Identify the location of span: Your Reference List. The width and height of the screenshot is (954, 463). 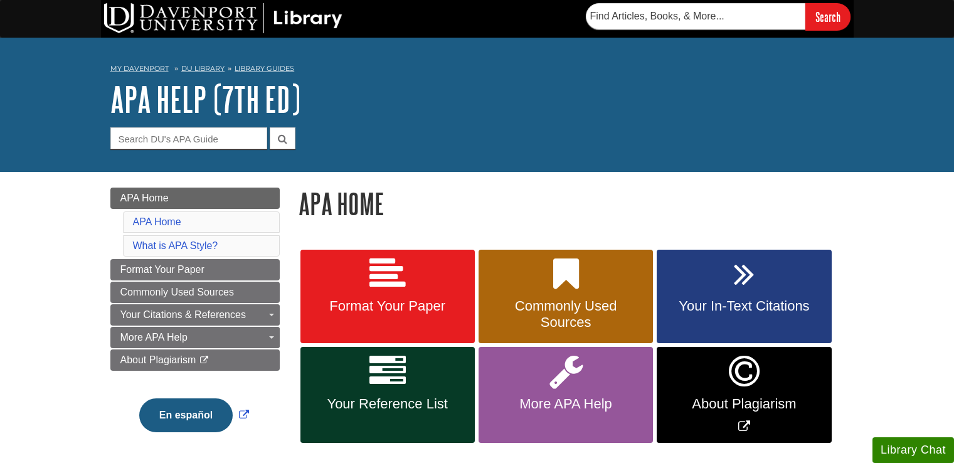
(388, 404).